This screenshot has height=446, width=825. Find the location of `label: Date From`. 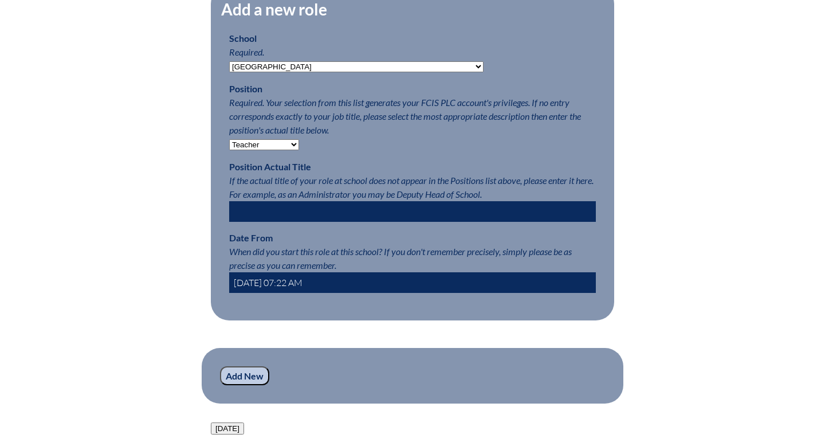

label: Date From is located at coordinates (251, 237).